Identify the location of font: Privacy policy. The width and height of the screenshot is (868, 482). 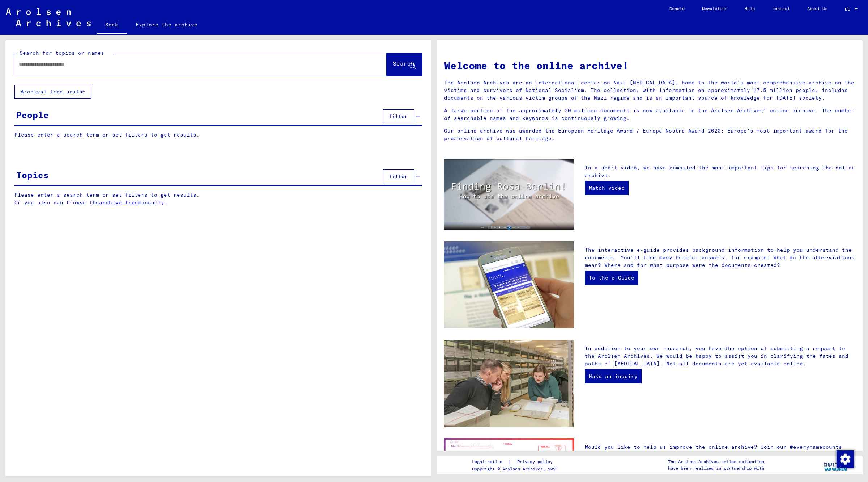
(535, 461).